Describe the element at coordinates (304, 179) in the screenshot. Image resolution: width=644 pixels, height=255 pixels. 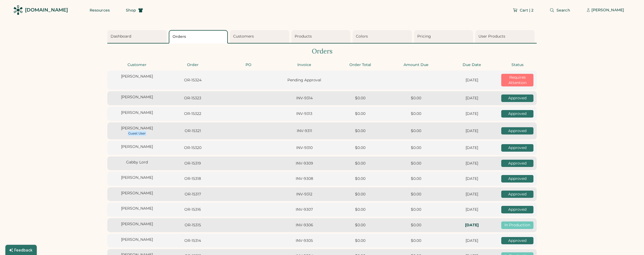
I see `div: INV-9308` at that location.